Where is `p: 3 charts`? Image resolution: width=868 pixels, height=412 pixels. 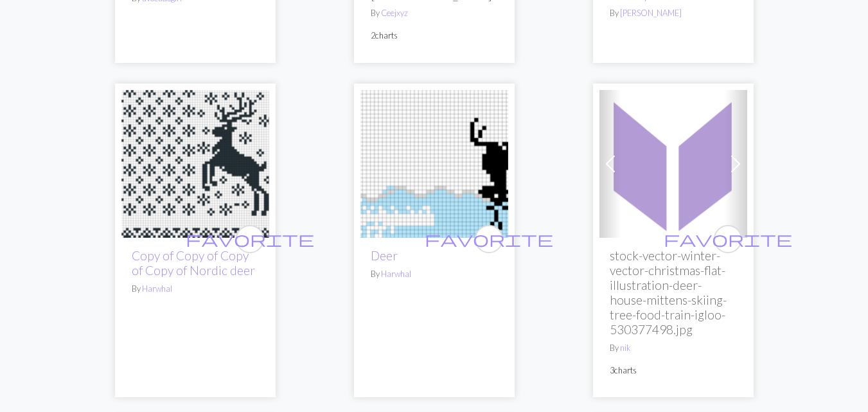 p: 3 charts is located at coordinates (673, 370).